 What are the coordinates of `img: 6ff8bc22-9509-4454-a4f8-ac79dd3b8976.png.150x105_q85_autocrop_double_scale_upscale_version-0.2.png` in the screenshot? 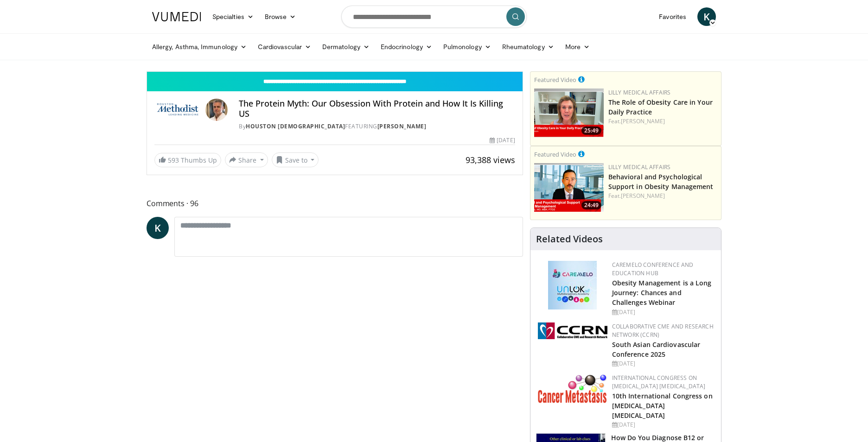 It's located at (573, 389).